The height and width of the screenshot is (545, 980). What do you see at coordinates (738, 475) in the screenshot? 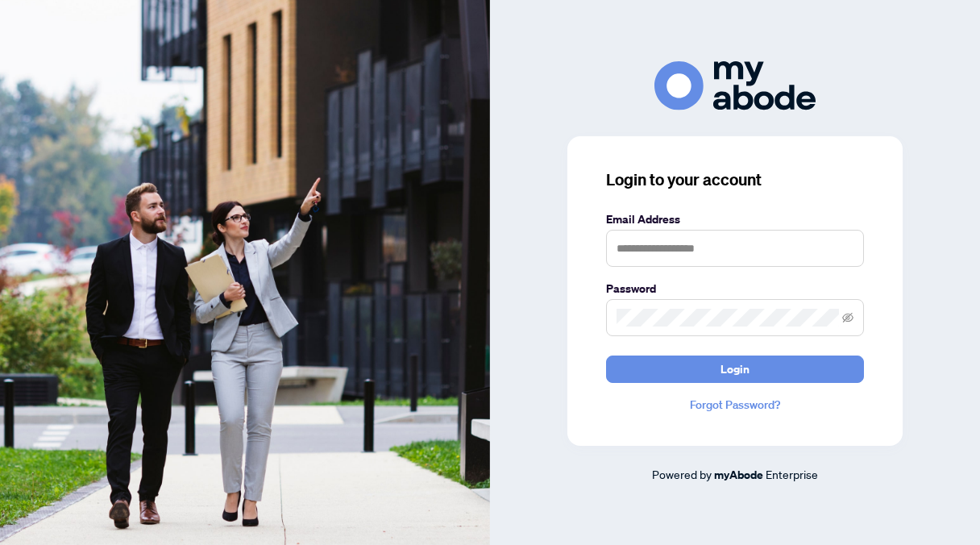
I see `a: myAbode` at bounding box center [738, 475].